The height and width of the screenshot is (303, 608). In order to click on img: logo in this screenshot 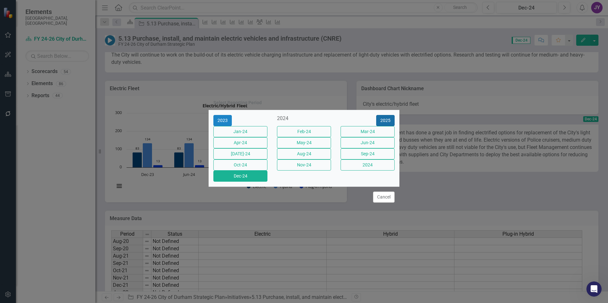, I will do `click(31, 17)`.